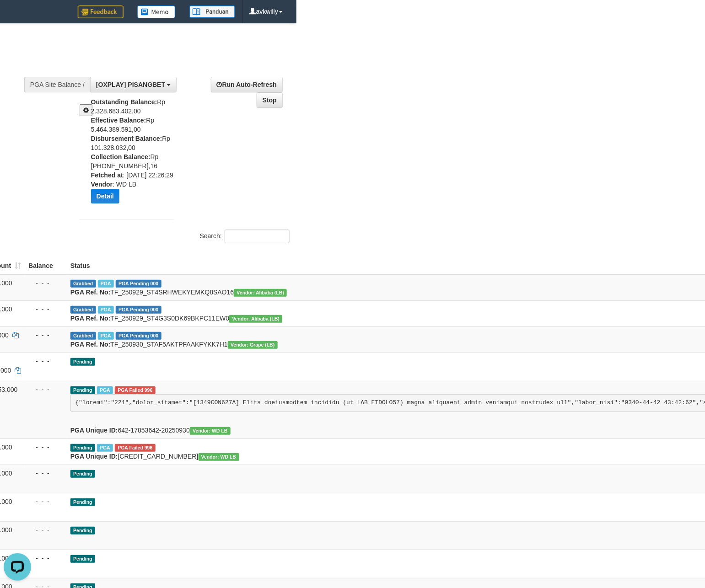 The image size is (705, 588). I want to click on img: Button%20Memo.svg, so click(156, 12).